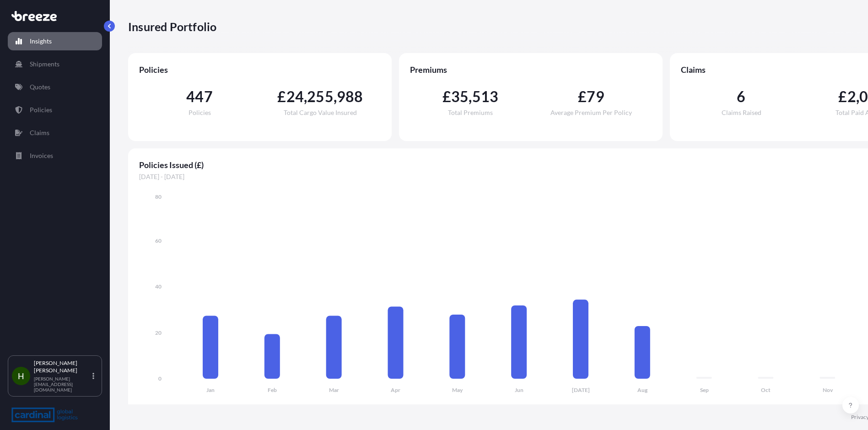 Image resolution: width=868 pixels, height=430 pixels. Describe the element at coordinates (41, 110) in the screenshot. I see `p: Policies` at that location.